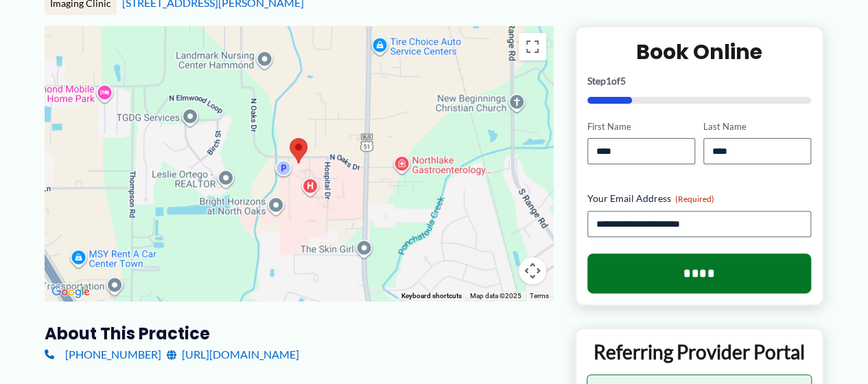  I want to click on p: Referring Provider Portal, so click(699, 352).